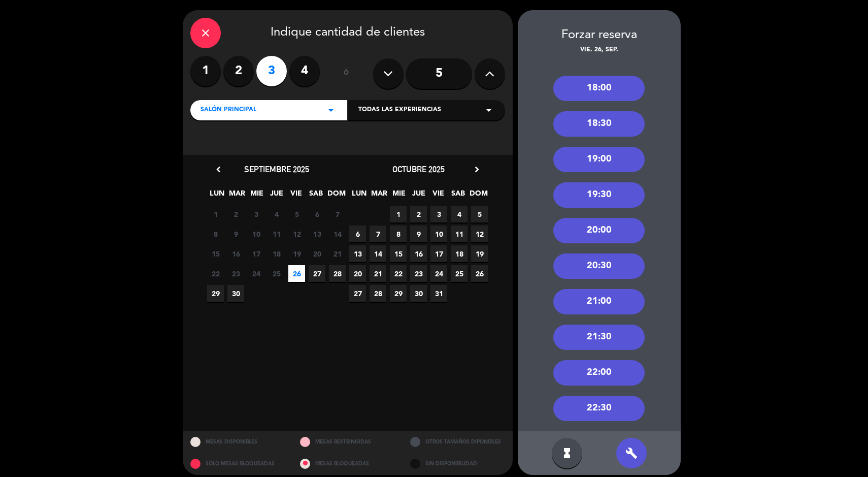 The width and height of the screenshot is (868, 477). What do you see at coordinates (599, 160) in the screenshot?
I see `div: 19:00` at bounding box center [599, 160].